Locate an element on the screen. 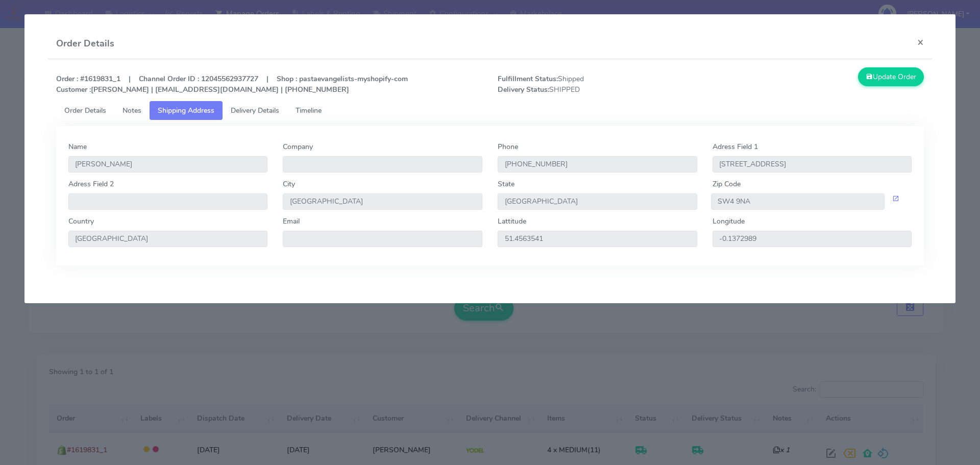 Image resolution: width=980 pixels, height=465 pixels. strong: Order : #1619831_1 | Channel Order ID : 12045562937727 | Shop : pastaevangelists-myshopify-com [P... is located at coordinates (232, 84).